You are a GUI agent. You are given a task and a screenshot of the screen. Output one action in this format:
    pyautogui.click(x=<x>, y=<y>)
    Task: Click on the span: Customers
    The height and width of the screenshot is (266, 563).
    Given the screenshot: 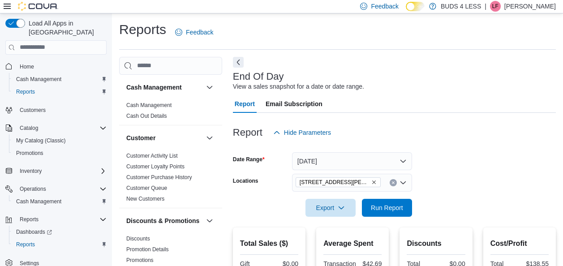 What is the action you would take?
    pyautogui.click(x=33, y=110)
    